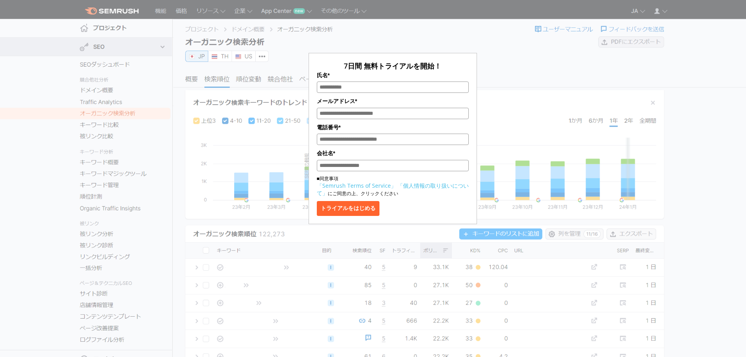 This screenshot has height=357, width=746. Describe the element at coordinates (348, 208) in the screenshot. I see `button: トライアルをはじめる` at that location.